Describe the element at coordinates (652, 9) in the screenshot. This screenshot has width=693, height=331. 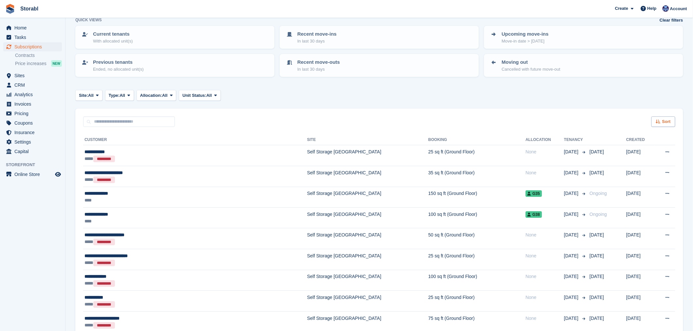
I see `span: Help` at that location.